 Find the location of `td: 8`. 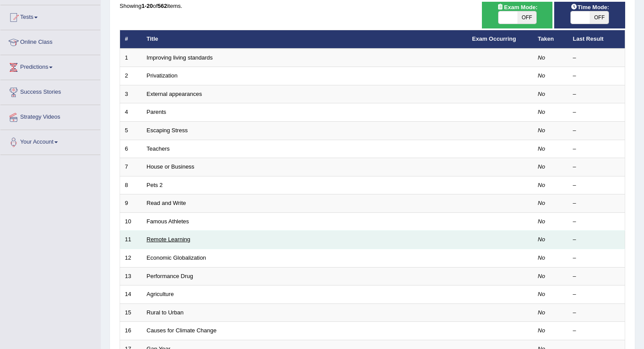

td: 8 is located at coordinates (131, 186).